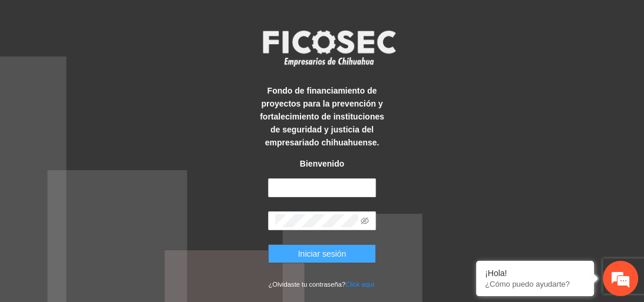  I want to click on p: ¿Cómo puedo ayudarte?, so click(534, 284).